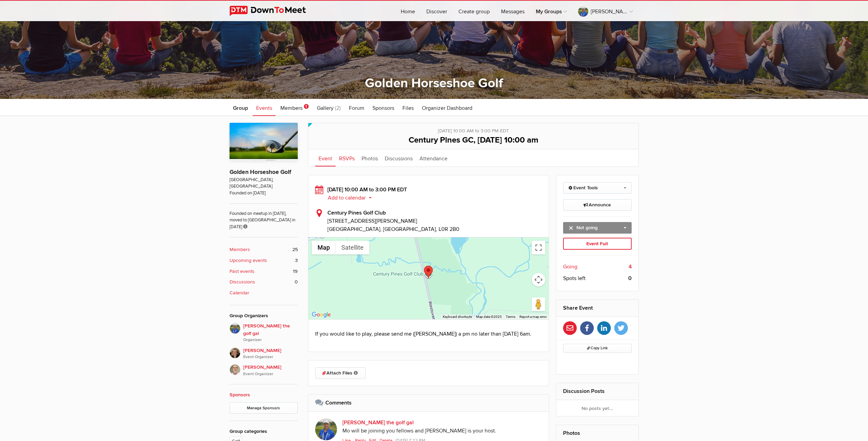 The image size is (868, 441). What do you see at coordinates (263, 142) in the screenshot?
I see `img: Golden Horseshoe Golf` at bounding box center [263, 142].